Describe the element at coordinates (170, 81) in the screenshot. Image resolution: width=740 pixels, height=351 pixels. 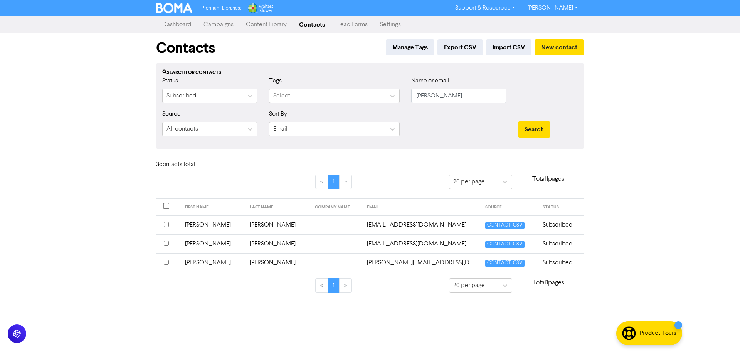
I see `label: Status` at that location.